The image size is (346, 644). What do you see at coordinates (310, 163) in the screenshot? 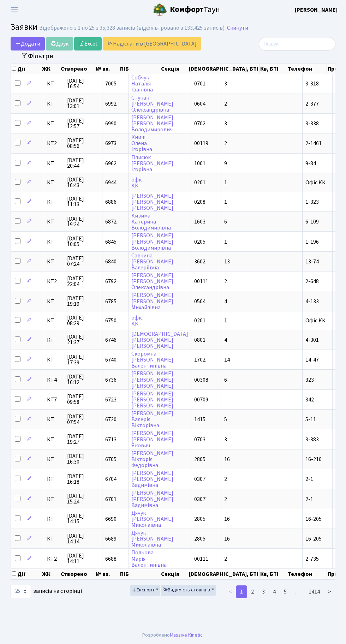
I see `span: 9-84` at bounding box center [310, 163].